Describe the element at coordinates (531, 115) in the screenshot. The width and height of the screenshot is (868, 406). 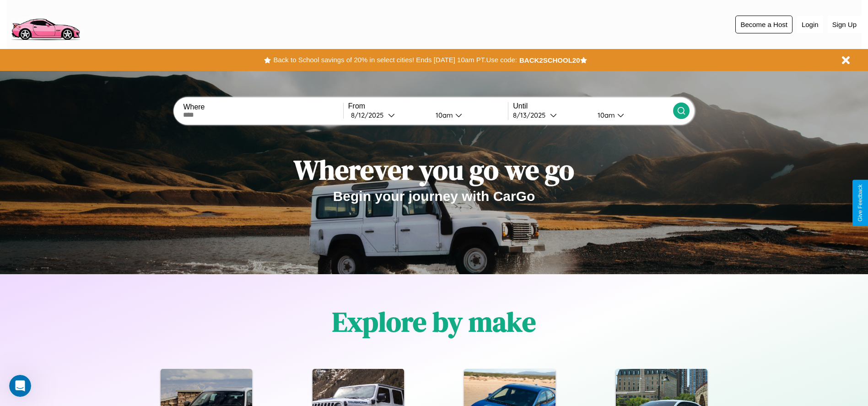
I see `div: 8 / 13 / 2025` at that location.